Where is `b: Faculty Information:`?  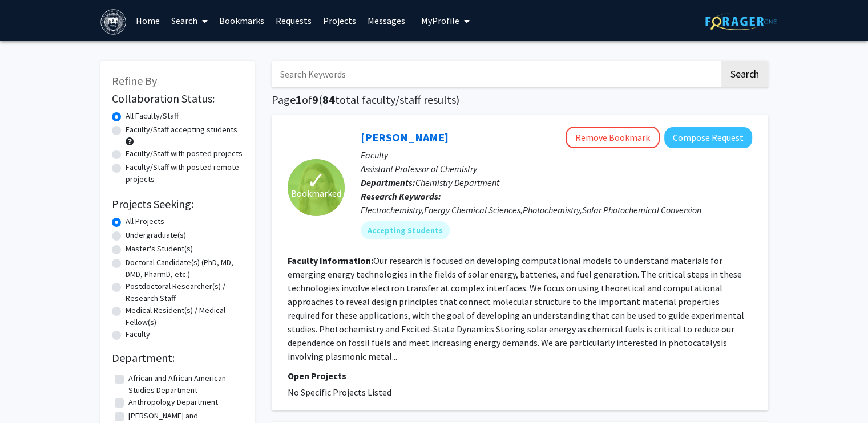 b: Faculty Information: is located at coordinates (330, 261).